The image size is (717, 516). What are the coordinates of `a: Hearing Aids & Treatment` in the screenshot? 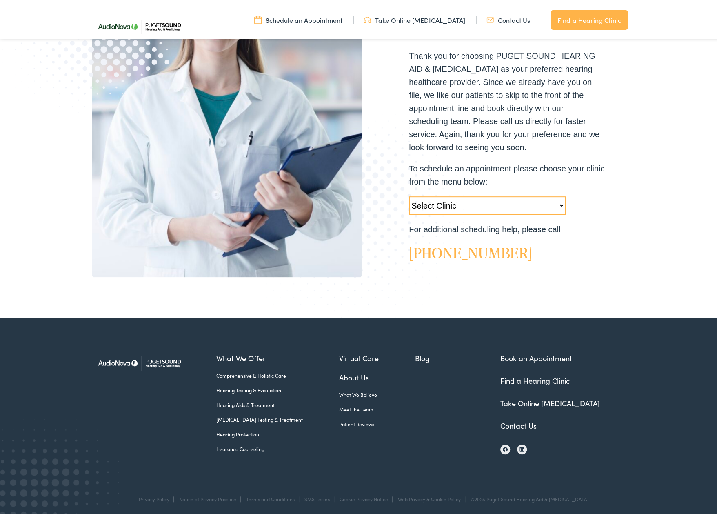 It's located at (278, 403).